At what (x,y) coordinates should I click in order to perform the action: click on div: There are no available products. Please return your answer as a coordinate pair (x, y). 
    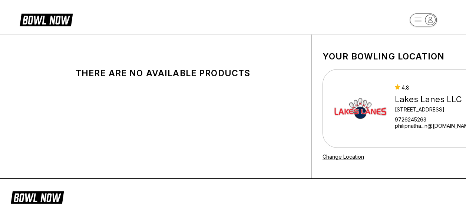
    Looking at the image, I should click on (163, 73).